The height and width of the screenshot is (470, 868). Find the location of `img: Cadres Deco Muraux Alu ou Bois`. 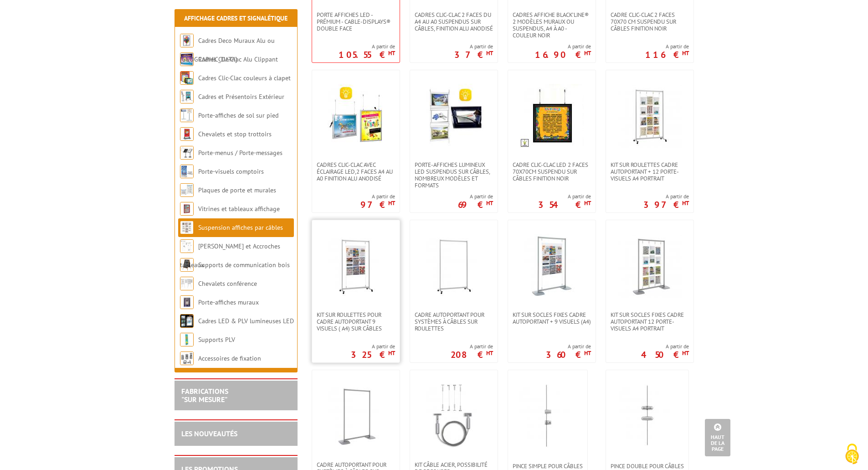

img: Cadres Deco Muraux Alu ou Bois is located at coordinates (187, 40).